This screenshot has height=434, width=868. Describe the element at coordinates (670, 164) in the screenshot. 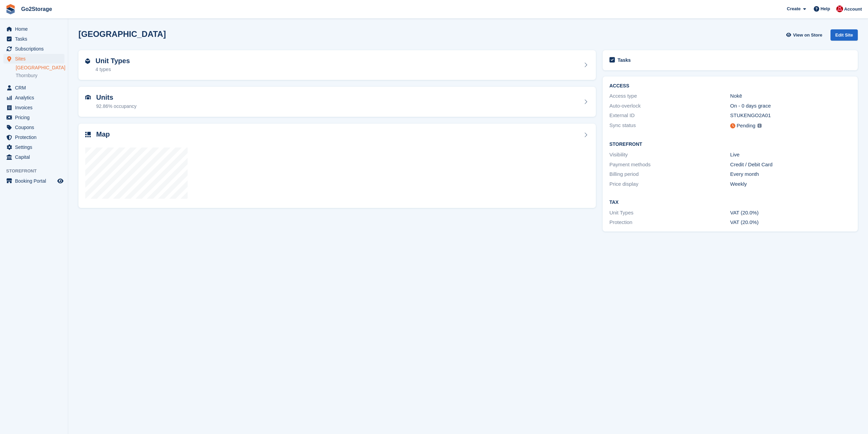

I see `div: Payment methods` at that location.